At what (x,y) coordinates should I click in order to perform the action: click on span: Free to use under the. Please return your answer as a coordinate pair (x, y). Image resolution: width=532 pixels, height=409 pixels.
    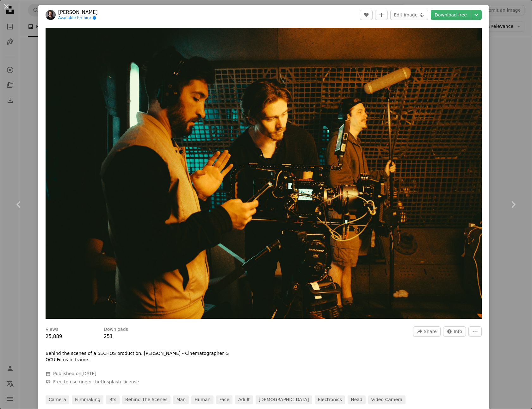
    Looking at the image, I should click on (96, 382).